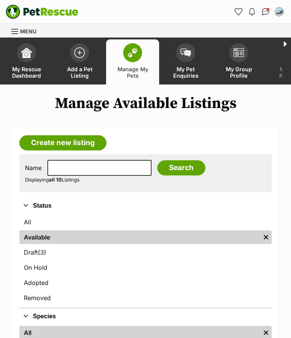  Describe the element at coordinates (146, 283) in the screenshot. I see `a: Adopted` at that location.